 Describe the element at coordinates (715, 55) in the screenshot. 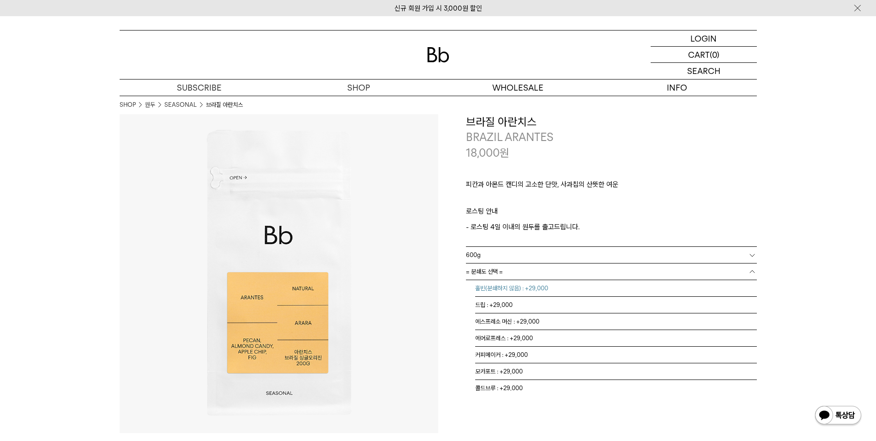

I see `p: (0)` at that location.